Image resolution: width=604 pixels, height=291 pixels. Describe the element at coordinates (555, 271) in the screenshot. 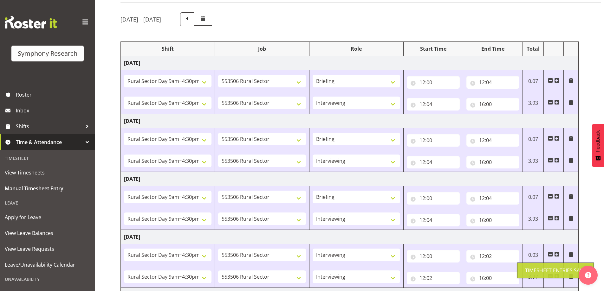

I see `div: Timesheet Entries Save` at that location.